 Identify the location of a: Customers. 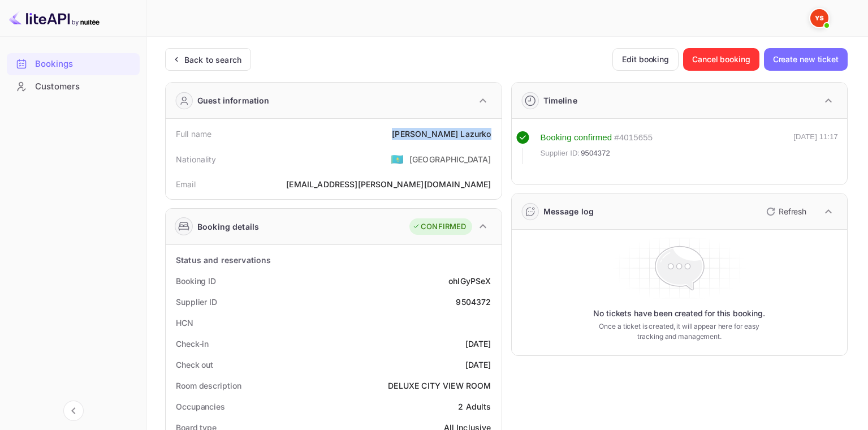
(73, 86).